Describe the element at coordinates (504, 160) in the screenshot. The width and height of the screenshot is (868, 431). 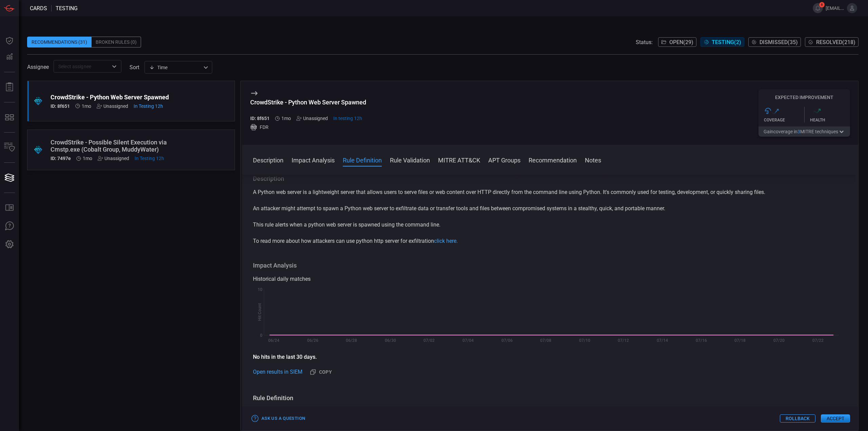
I see `button: APT Groups` at that location.